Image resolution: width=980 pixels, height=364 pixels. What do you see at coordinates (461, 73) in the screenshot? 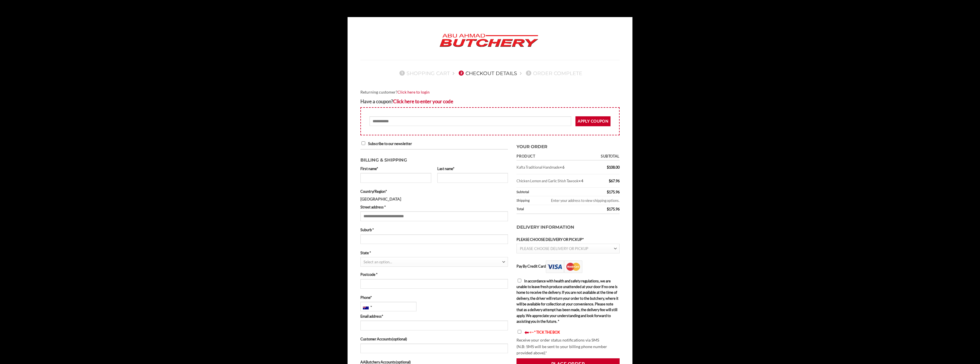
I see `span: 2` at bounding box center [461, 73].